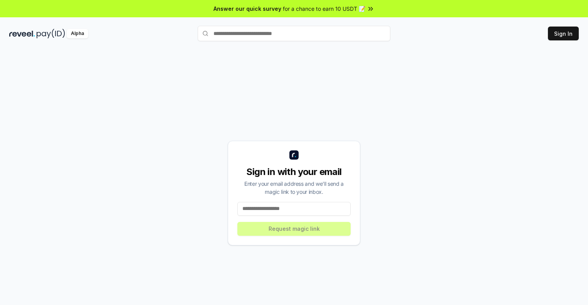 This screenshot has width=588, height=305. Describe the element at coordinates (563, 33) in the screenshot. I see `button: Sign In` at that location.